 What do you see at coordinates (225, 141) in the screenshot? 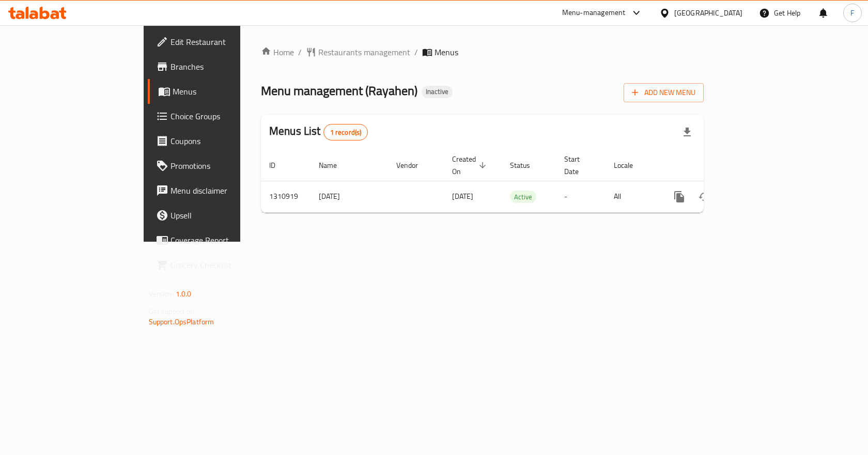
I see `span: Coupons` at bounding box center [225, 141].